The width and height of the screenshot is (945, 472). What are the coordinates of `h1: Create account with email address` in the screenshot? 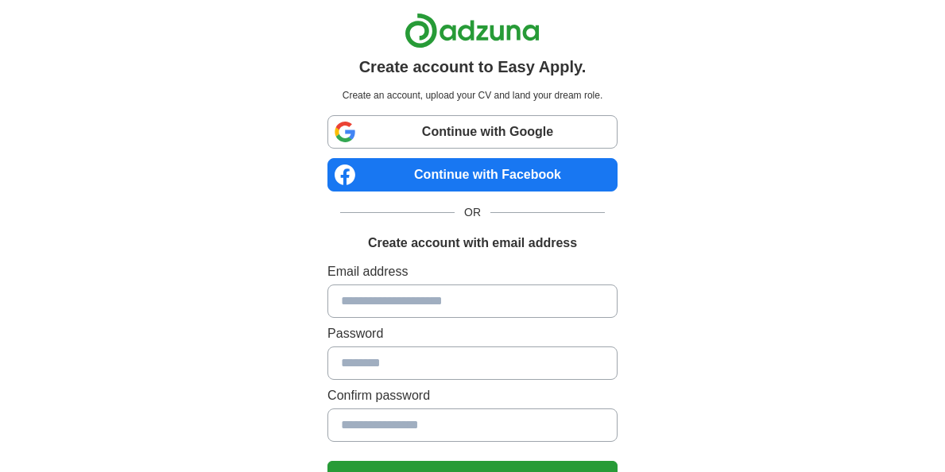 It's located at (472, 243).